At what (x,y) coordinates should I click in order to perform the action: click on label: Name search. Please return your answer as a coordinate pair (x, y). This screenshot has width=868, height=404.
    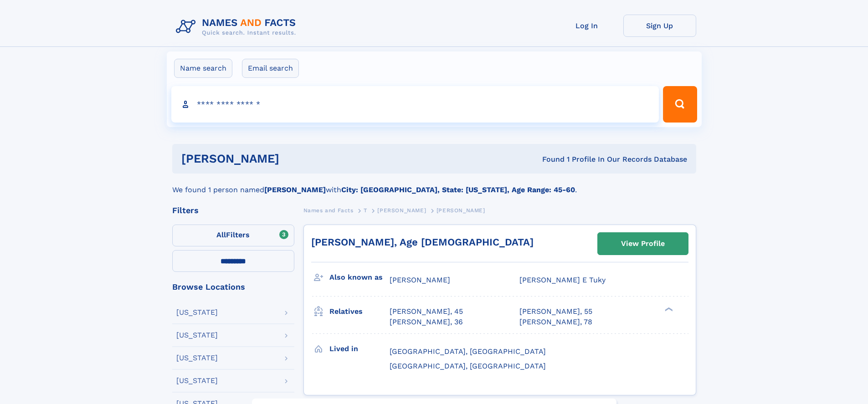
    Looking at the image, I should click on (203, 68).